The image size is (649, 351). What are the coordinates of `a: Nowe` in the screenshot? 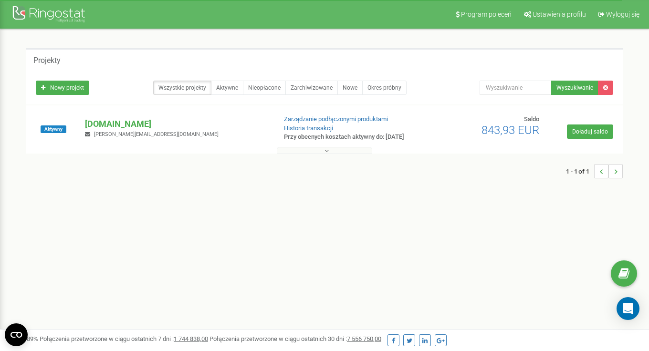 It's located at (350, 88).